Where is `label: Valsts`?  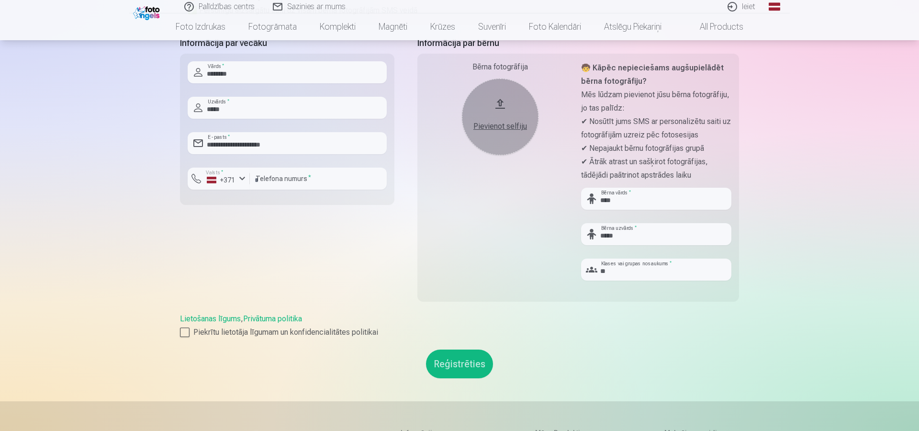
label: Valsts is located at coordinates (214, 172).